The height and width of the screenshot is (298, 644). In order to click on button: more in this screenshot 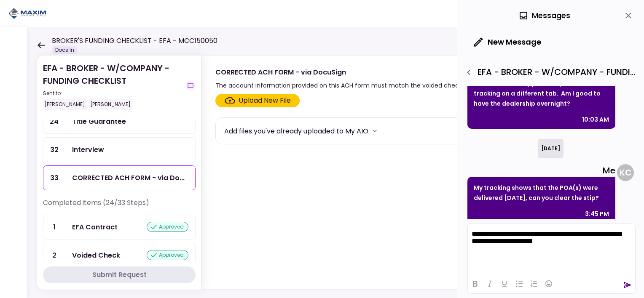, I will do `click(375, 131)`.